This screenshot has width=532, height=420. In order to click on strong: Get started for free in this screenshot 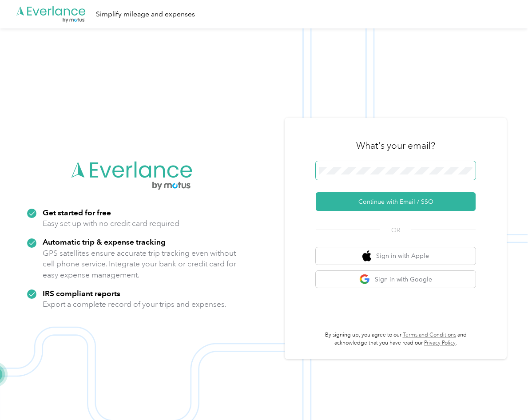, I will do `click(77, 212)`.